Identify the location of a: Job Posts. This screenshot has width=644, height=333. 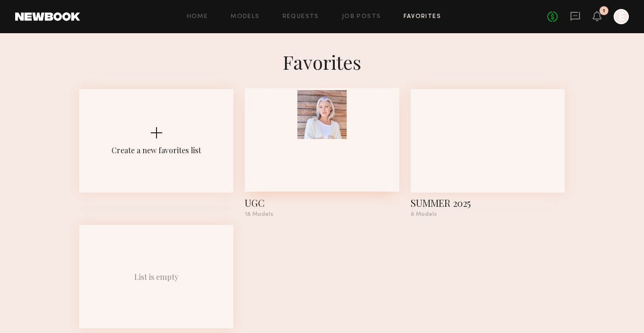
(362, 17).